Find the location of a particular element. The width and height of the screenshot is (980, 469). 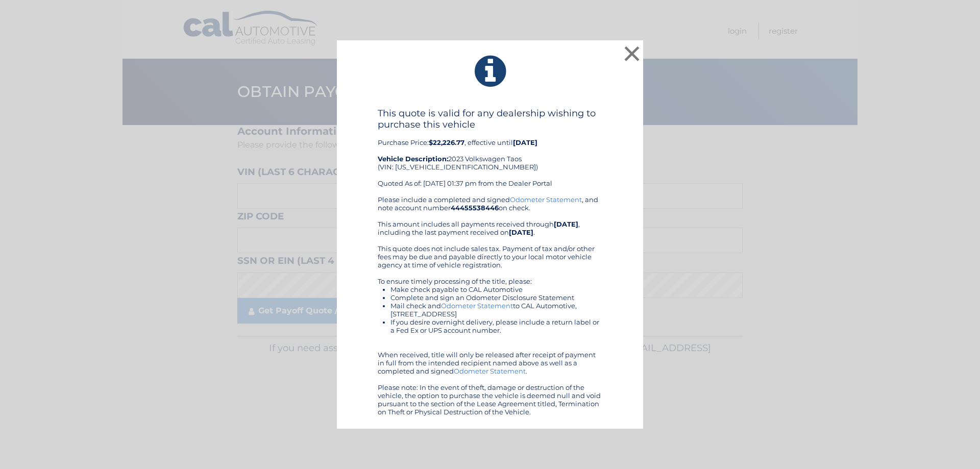

li: If you desire overnight delivery, please include a return label or a Fed Ex or UPS account number. is located at coordinates (496, 326).